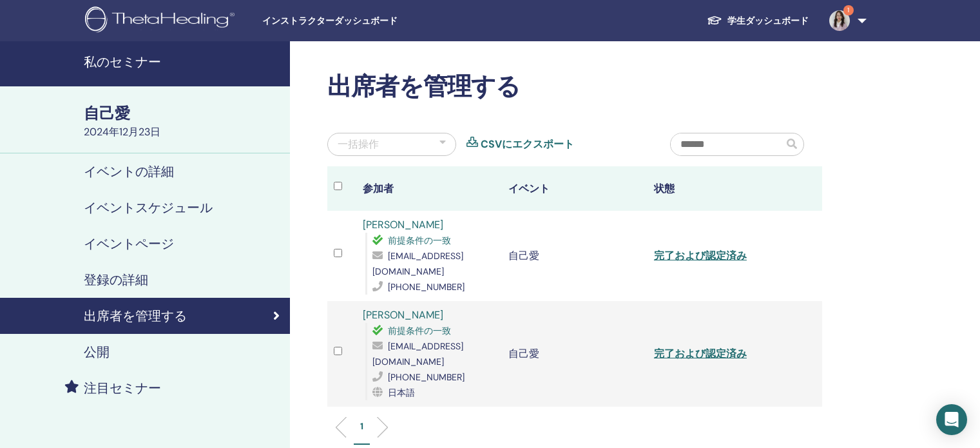 The height and width of the screenshot is (448, 980). What do you see at coordinates (358, 143) in the screenshot?
I see `font: 一括操作` at bounding box center [358, 143].